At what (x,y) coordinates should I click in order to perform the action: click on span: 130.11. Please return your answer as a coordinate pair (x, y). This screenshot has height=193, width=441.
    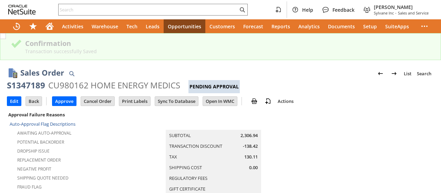
    Looking at the image, I should click on (251, 156).